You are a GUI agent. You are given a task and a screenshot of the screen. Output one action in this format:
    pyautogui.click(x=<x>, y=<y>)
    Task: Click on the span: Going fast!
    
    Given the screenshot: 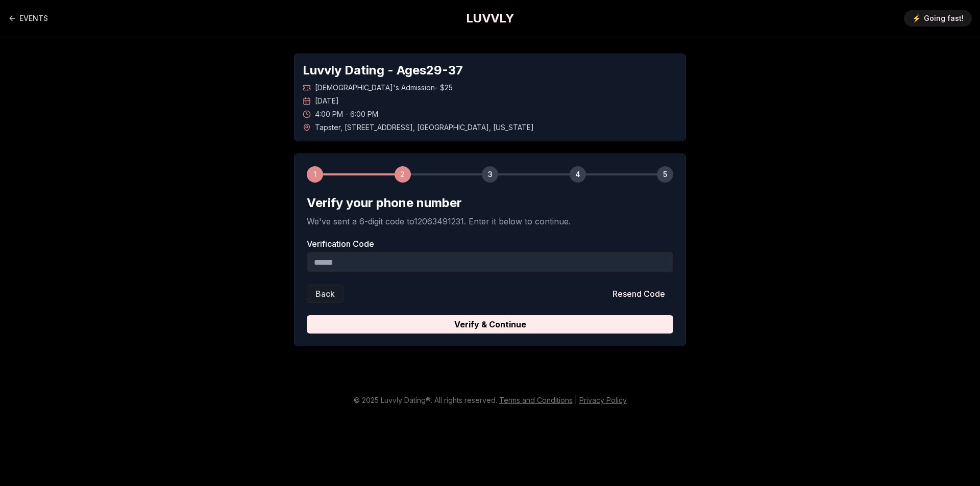 What is the action you would take?
    pyautogui.click(x=944, y=19)
    